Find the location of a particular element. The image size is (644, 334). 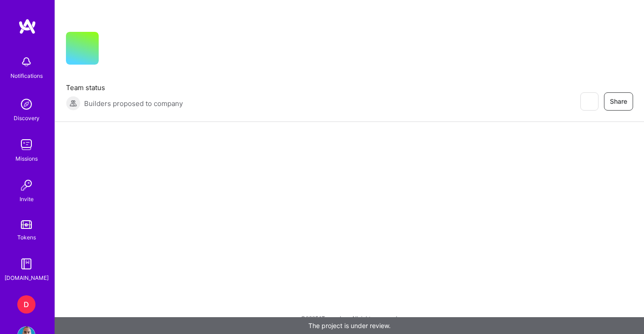

img: guide book is located at coordinates (27, 264).